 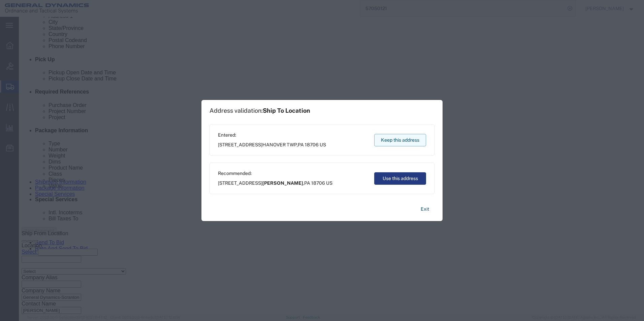 I want to click on span: HANOVER TWP, so click(x=279, y=144).